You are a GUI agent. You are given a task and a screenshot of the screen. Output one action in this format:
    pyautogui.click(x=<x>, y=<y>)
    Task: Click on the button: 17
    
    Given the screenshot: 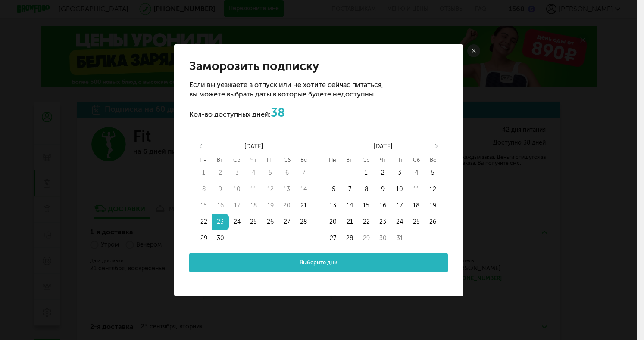 What is the action you would take?
    pyautogui.click(x=400, y=206)
    